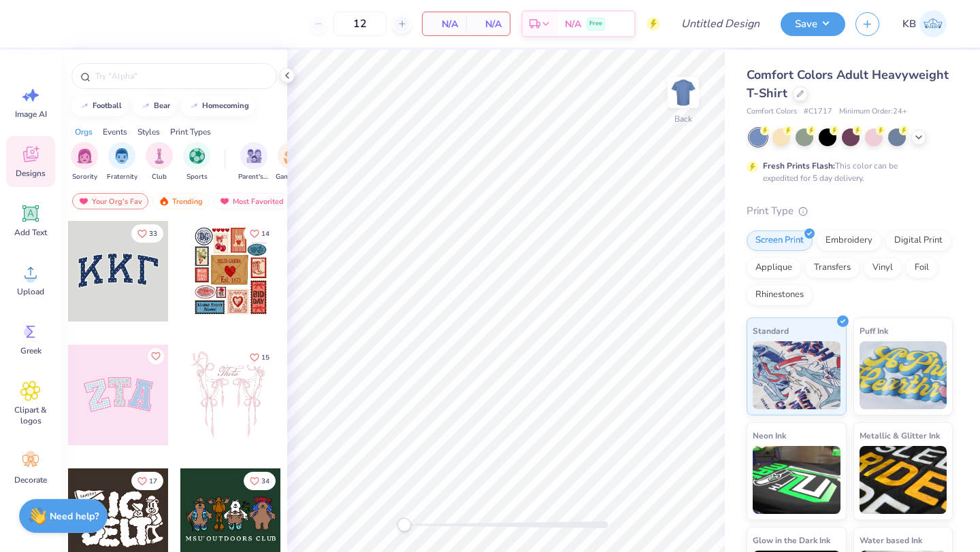 The width and height of the screenshot is (980, 552). I want to click on div: Most Favorited, so click(251, 201).